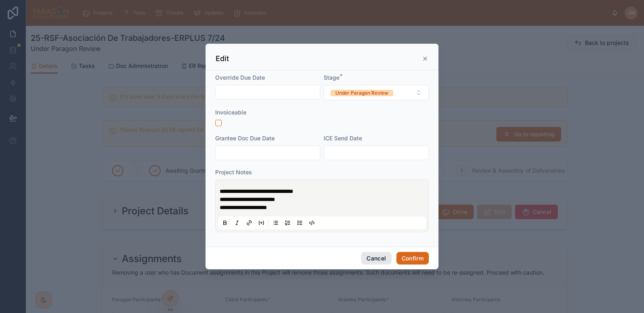 Image resolution: width=644 pixels, height=313 pixels. I want to click on h3: Edit, so click(222, 58).